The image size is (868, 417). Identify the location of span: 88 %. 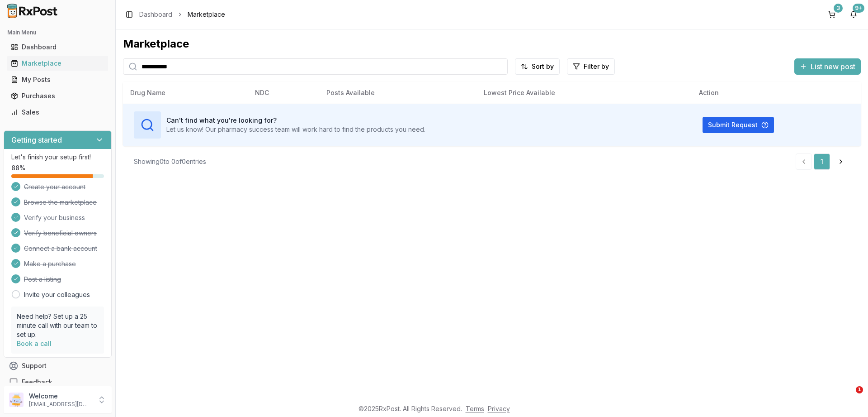
(18, 168).